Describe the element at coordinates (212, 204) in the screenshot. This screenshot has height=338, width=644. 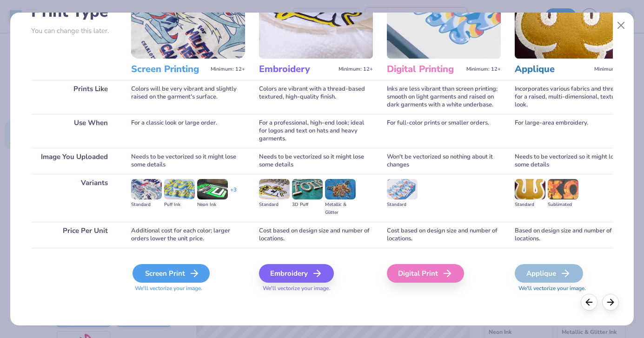
I see `div: Neon Ink` at that location.